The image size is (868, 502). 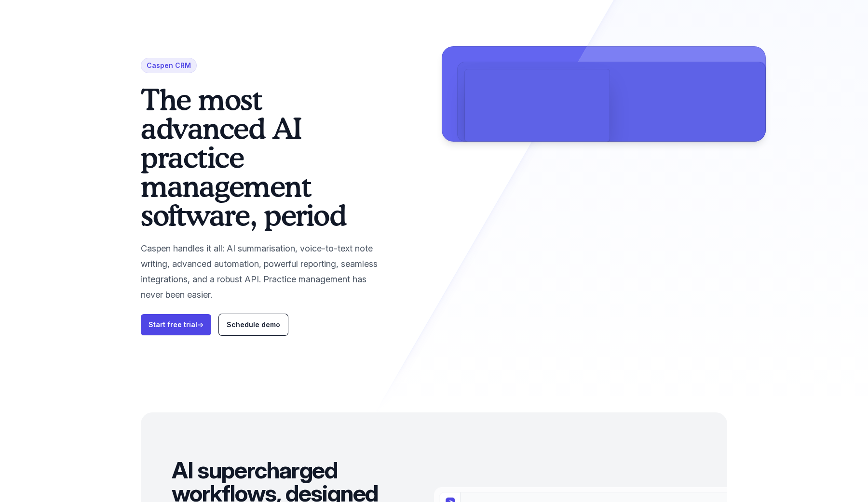 I want to click on a: Start free trial, so click(x=176, y=325).